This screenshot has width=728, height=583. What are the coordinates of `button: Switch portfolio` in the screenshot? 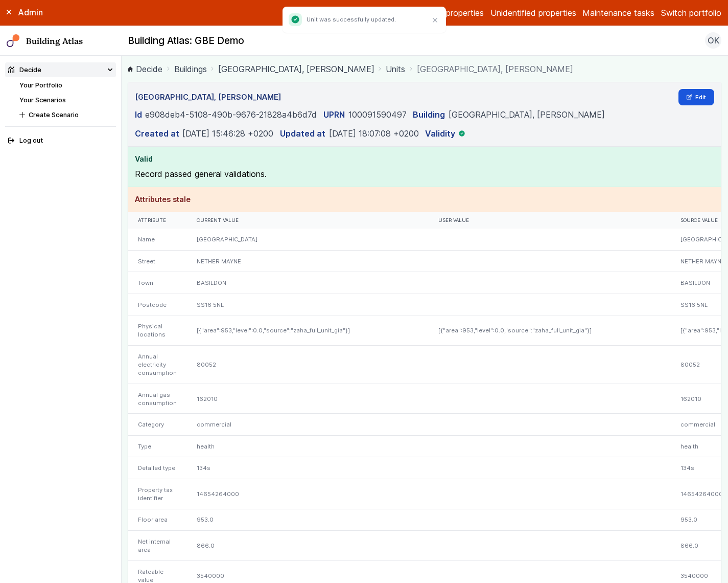 It's located at (692, 13).